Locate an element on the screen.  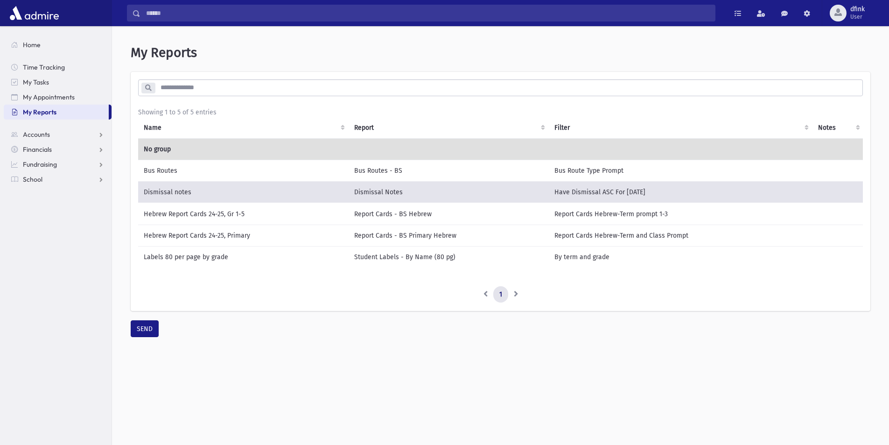
span: Accounts is located at coordinates (36, 134).